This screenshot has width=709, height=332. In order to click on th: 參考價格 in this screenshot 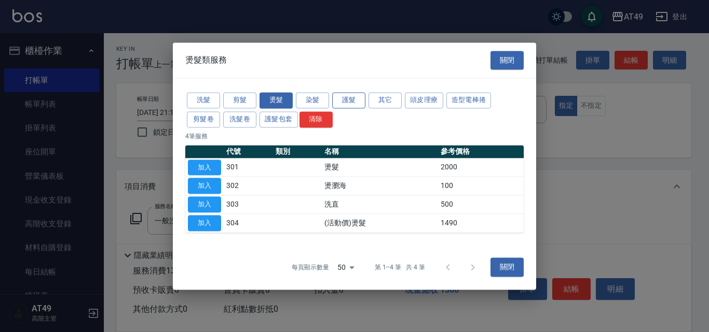, I will do `click(480, 152)`.